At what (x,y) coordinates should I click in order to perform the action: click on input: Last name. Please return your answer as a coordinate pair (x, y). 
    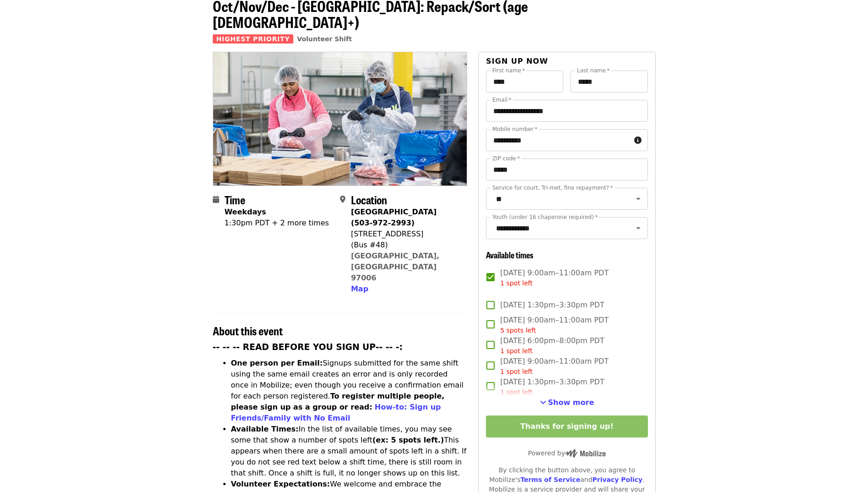
    Looking at the image, I should click on (609, 82).